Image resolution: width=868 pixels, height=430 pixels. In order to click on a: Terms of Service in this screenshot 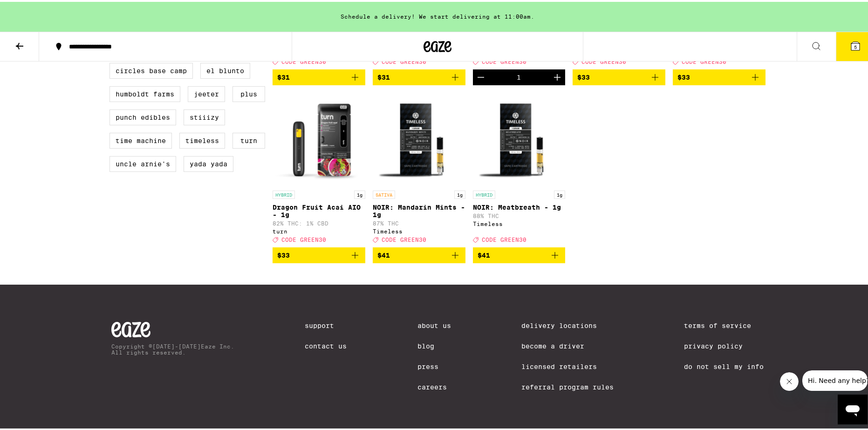, I will do `click(724, 324)`.